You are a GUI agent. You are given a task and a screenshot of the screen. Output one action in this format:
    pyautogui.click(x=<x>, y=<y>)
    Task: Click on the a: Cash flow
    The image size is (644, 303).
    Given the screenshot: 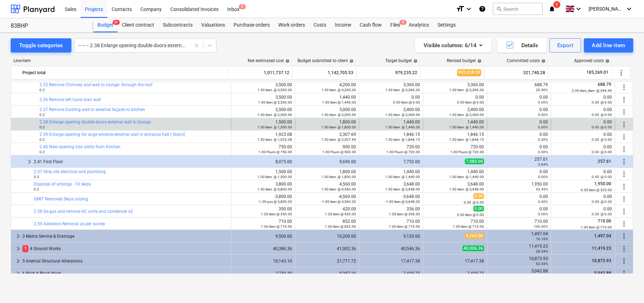 What is the action you would take?
    pyautogui.click(x=371, y=25)
    